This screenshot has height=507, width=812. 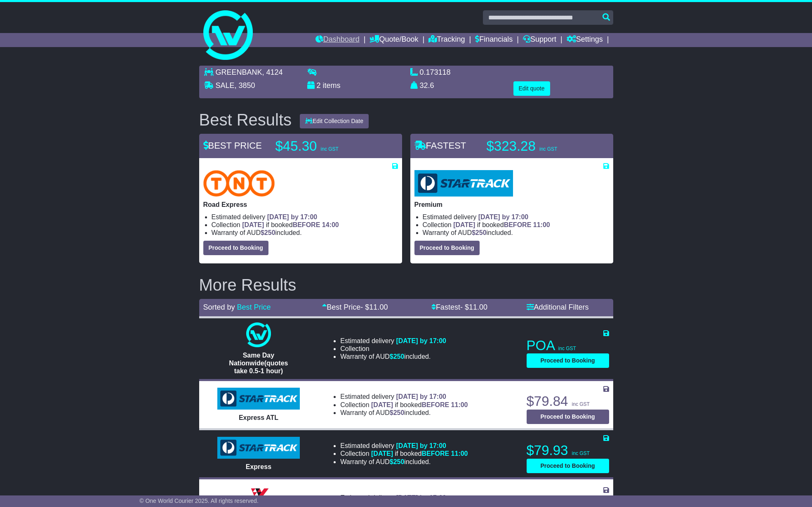 What do you see at coordinates (245, 86) in the screenshot?
I see `span: , 3850` at bounding box center [245, 86].